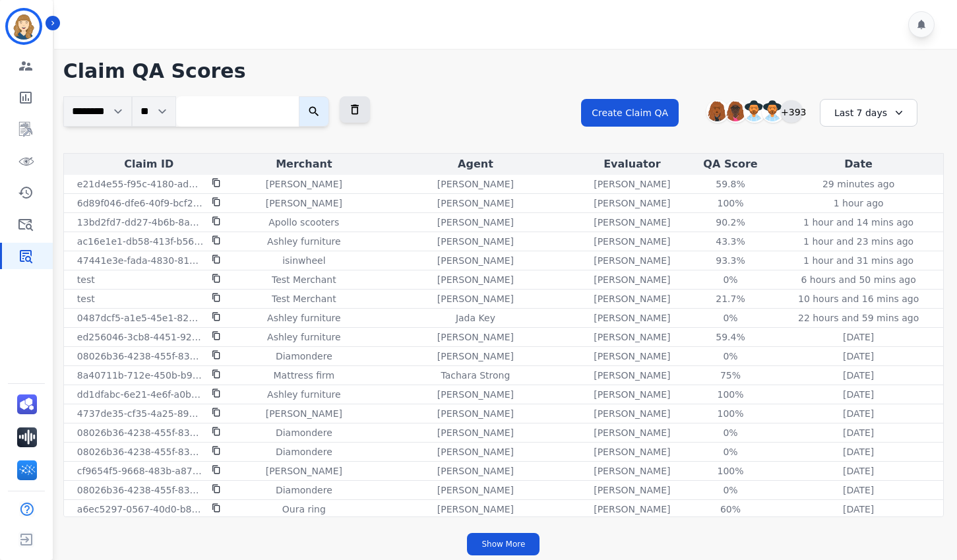  What do you see at coordinates (503, 545) in the screenshot?
I see `button: Show More` at bounding box center [503, 545].